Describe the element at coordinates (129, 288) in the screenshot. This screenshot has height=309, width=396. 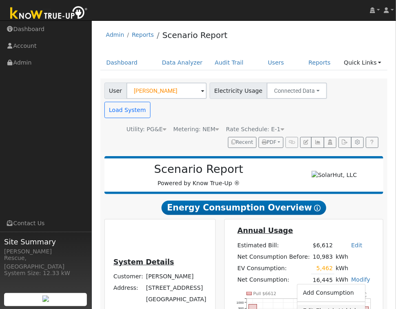
I see `td: Address:` at that location.